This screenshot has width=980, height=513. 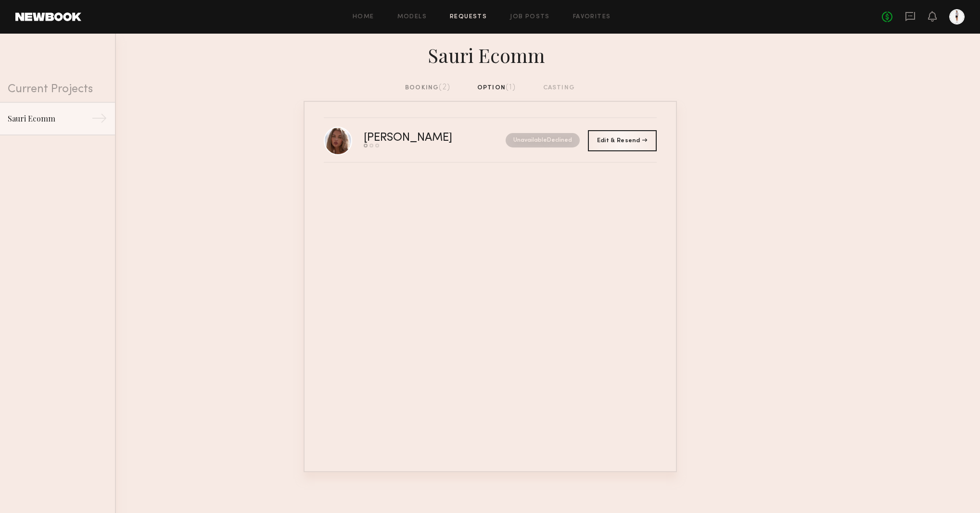 I want to click on a: Home, so click(x=363, y=17).